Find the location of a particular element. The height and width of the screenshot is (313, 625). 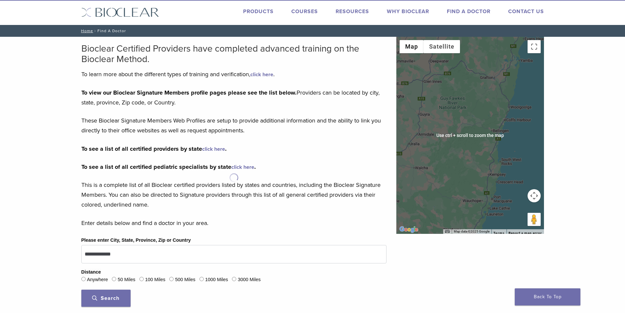

a: Contact Us is located at coordinates (526, 11).